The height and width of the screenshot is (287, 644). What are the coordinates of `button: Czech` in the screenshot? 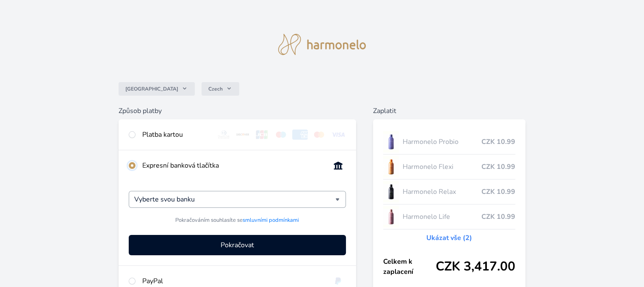 It's located at (220, 89).